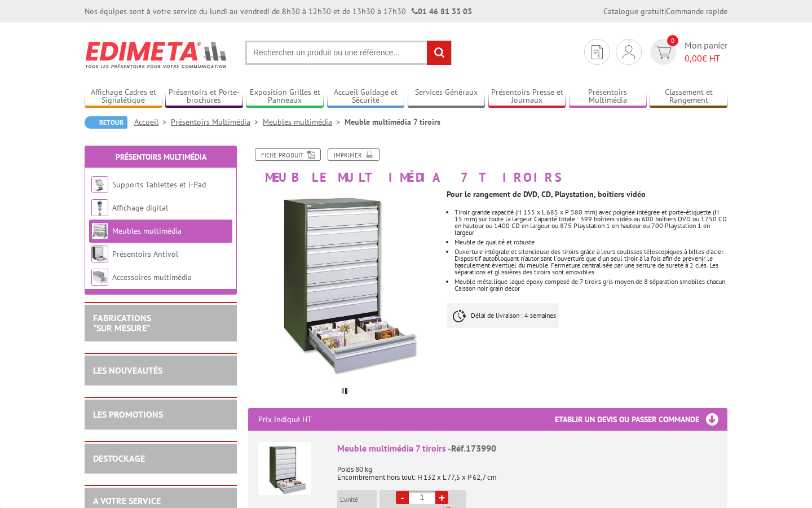 This screenshot has width=812, height=508. Describe the element at coordinates (285, 96) in the screenshot. I see `a: Exposition Grilles et Panneaux` at that location.